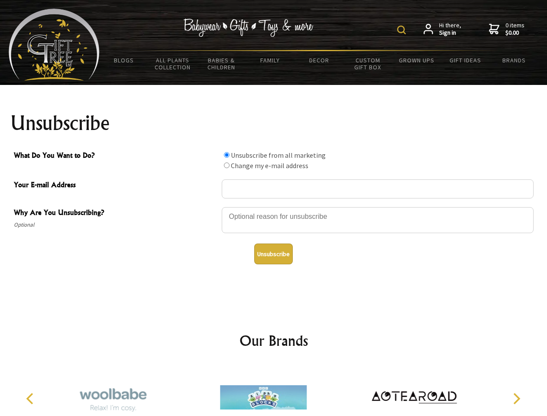 Image resolution: width=547 pixels, height=416 pixels. I want to click on span: Optional, so click(116, 225).